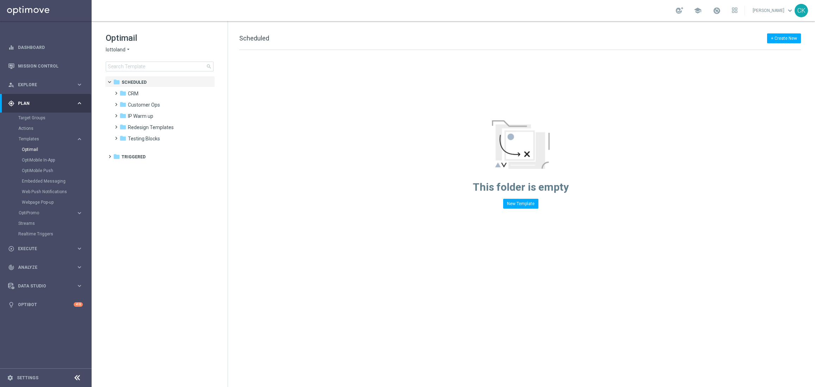 The image size is (815, 387). I want to click on i: equalizer, so click(11, 48).